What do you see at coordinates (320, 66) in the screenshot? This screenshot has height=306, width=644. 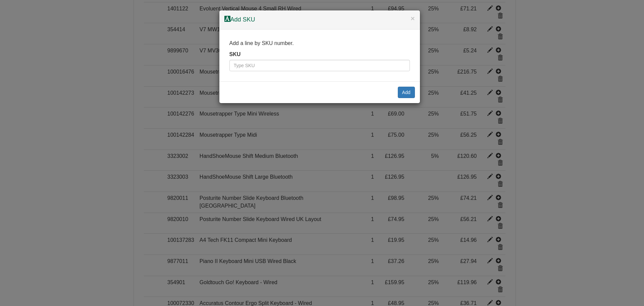 I see `input: Type SKU` at bounding box center [320, 66].